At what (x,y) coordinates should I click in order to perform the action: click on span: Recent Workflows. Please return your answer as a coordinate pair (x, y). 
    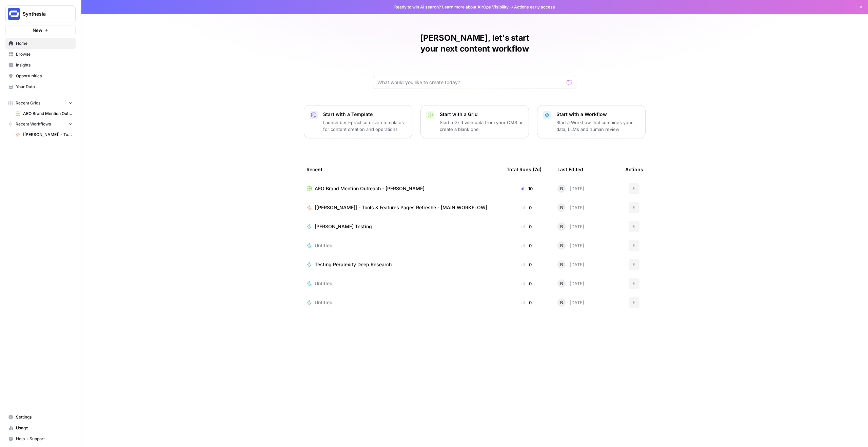
    Looking at the image, I should click on (33, 124).